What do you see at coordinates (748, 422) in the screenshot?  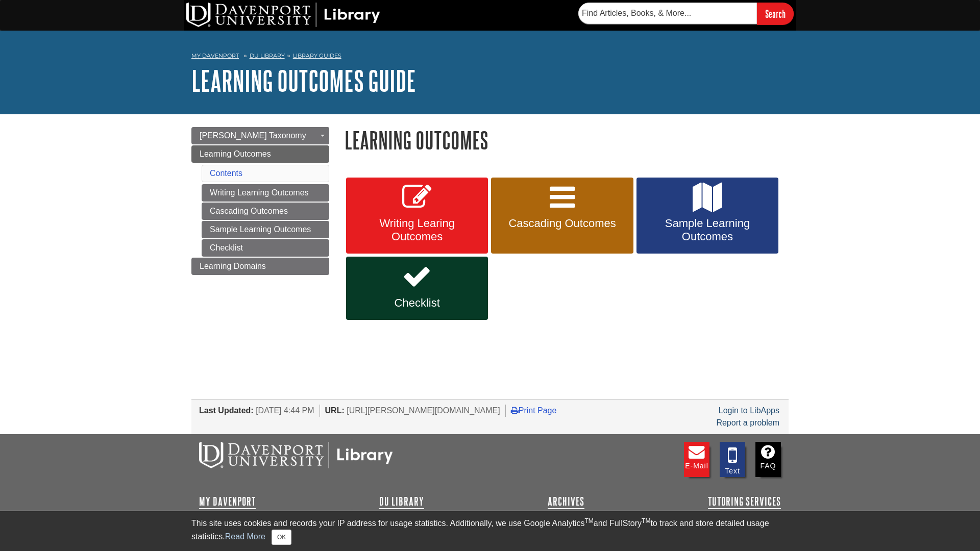 I see `a: Report a problem` at bounding box center [748, 422].